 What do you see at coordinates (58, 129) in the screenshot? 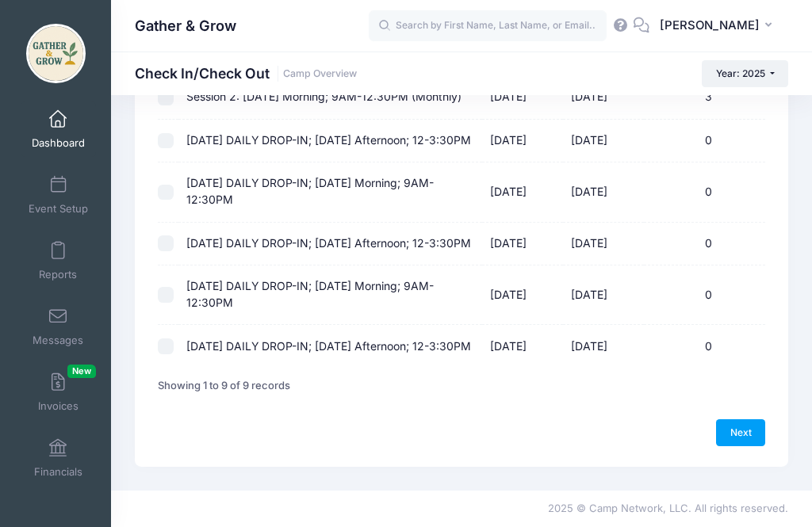
I see `a: Dashboard` at bounding box center [58, 129].